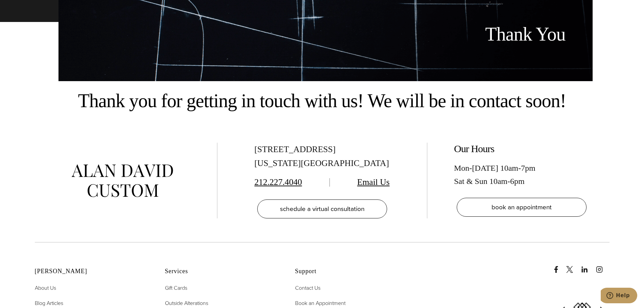  What do you see at coordinates (322, 101) in the screenshot?
I see `h2: Thank you for getting in touch with us! We will be in contact soon!` at bounding box center [322, 101].